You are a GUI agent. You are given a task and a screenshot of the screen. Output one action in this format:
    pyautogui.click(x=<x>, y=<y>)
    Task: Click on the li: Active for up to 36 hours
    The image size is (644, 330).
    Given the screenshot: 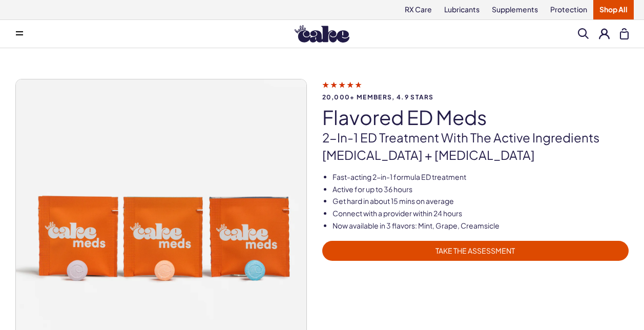 What is the action you would take?
    pyautogui.click(x=481, y=189)
    